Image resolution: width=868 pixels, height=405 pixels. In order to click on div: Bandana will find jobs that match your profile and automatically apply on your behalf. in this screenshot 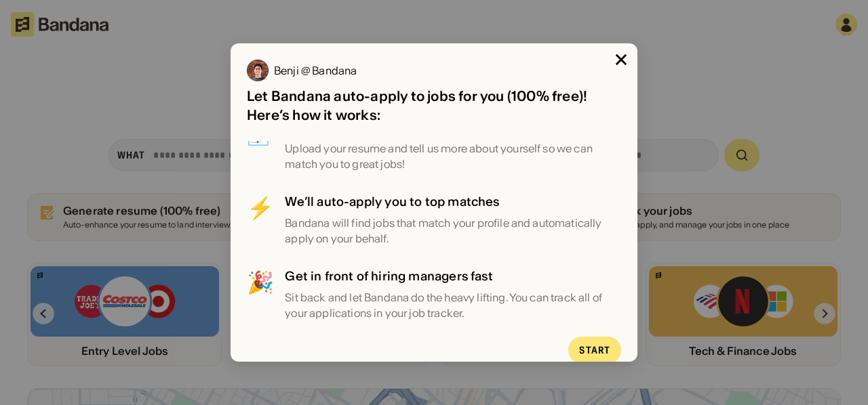, I will do `click(453, 231)`.